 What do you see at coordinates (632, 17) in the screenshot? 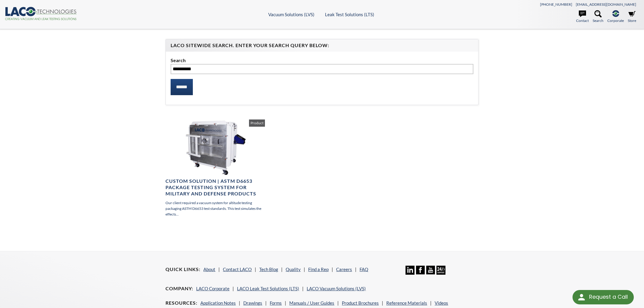
I see `a: Store` at bounding box center [632, 17].